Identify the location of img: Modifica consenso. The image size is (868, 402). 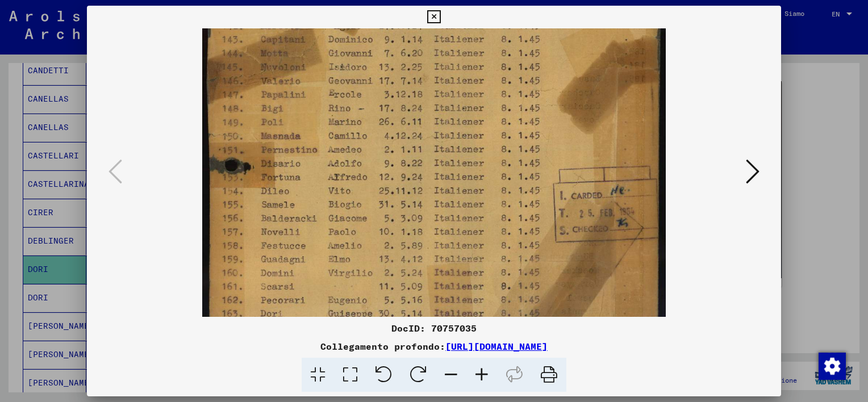
(832, 367).